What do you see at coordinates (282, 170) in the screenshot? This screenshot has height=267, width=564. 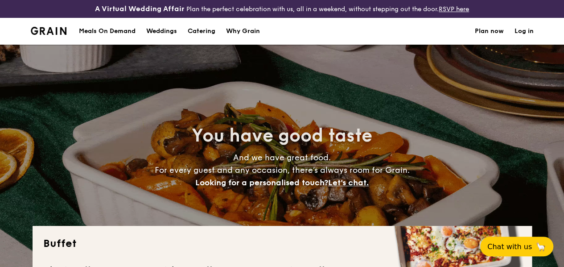 I see `span: And we have great food. For every guest and any occasion, there’s always room for Grain.` at bounding box center [282, 170].